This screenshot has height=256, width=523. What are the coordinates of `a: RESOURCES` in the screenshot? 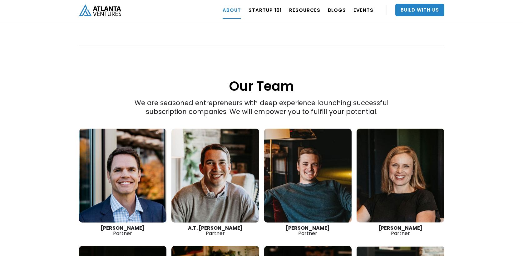 It's located at (305, 10).